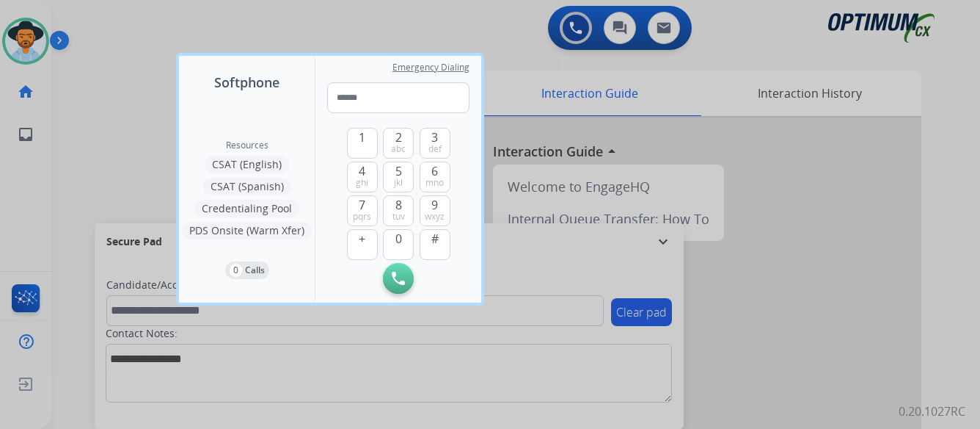 This screenshot has height=429, width=980. What do you see at coordinates (431, 68) in the screenshot?
I see `span: Emergency Dialing` at bounding box center [431, 68].